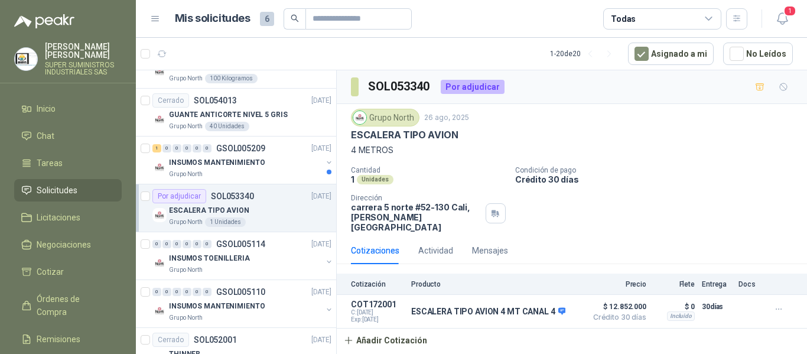 The image size is (807, 354). I want to click on p: GSOL005209, so click(240, 148).